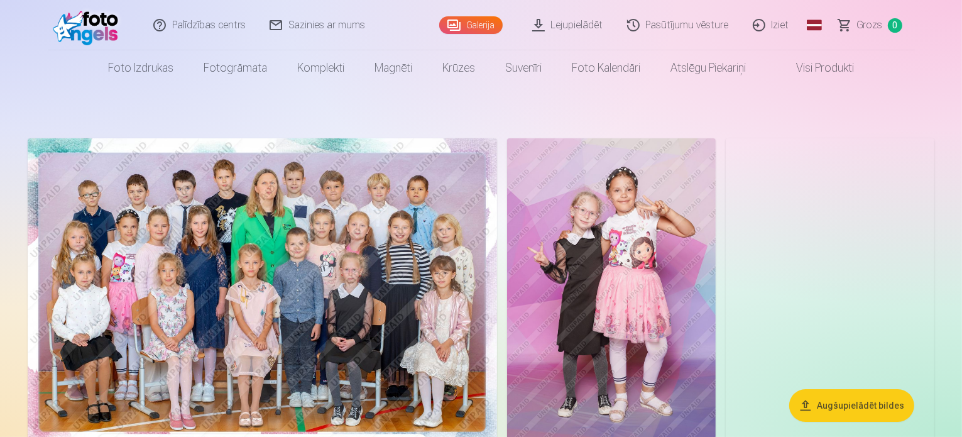 This screenshot has width=962, height=437. I want to click on img: /fa1, so click(89, 25).